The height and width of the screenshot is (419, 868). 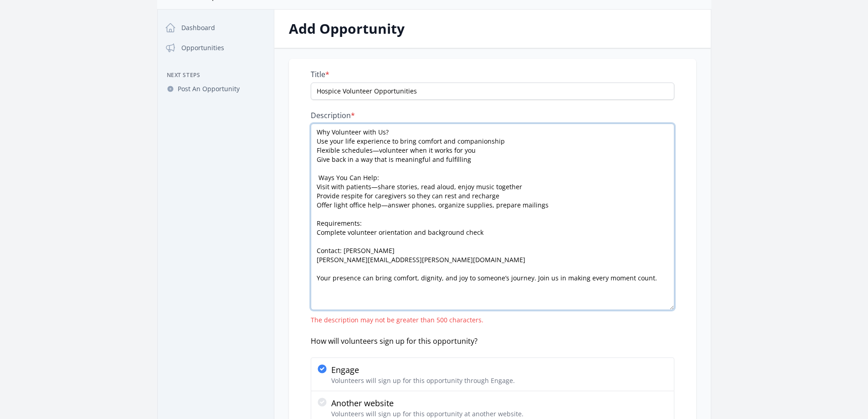 What do you see at coordinates (493, 341) in the screenshot?
I see `div: How will volunteers sign up for this opportunity?` at bounding box center [493, 341].